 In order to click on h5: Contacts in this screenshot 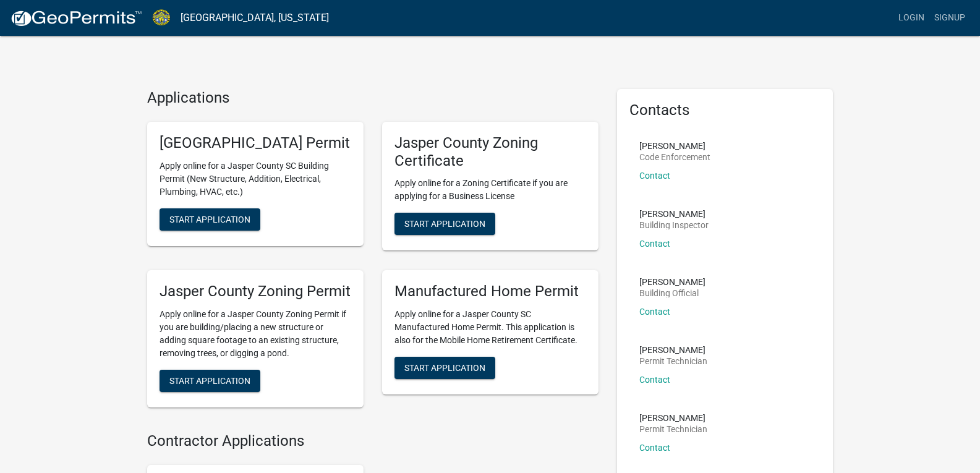, I will do `click(726, 110)`.